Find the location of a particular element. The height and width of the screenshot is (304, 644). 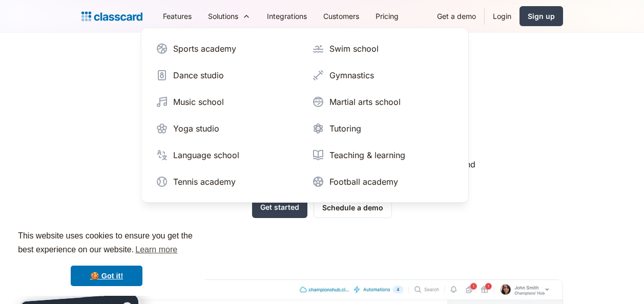

a: Customers is located at coordinates (341, 16).